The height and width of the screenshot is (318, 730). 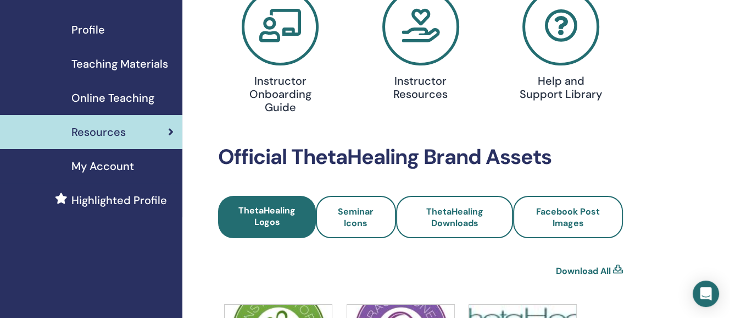 I want to click on h4: Instructor Resources, so click(x=421, y=87).